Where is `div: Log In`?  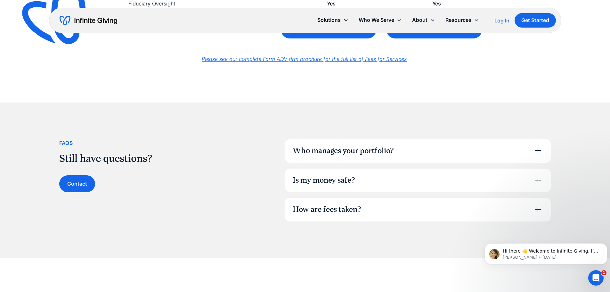 div: Log In is located at coordinates (502, 20).